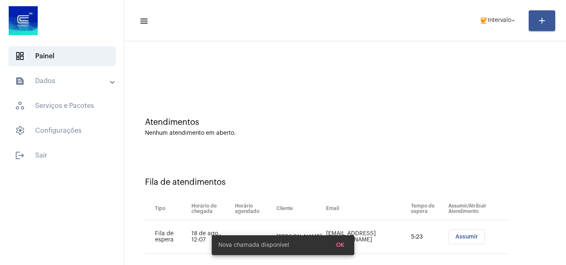 The width and height of the screenshot is (566, 265). Describe the element at coordinates (62, 156) in the screenshot. I see `span: Sair` at that location.